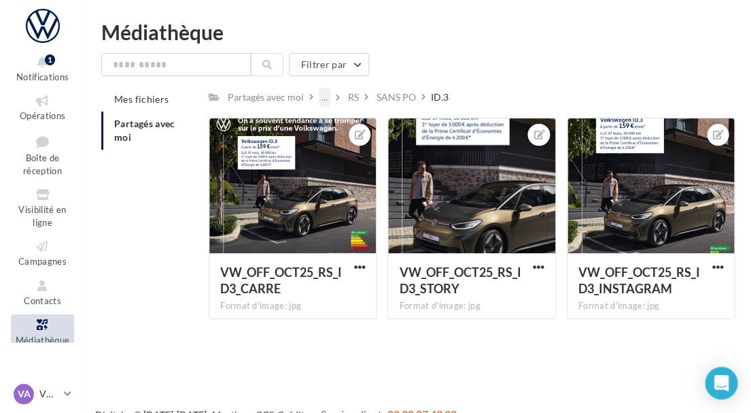 The image size is (751, 413). Describe the element at coordinates (42, 107) in the screenshot. I see `a: Opérations` at that location.